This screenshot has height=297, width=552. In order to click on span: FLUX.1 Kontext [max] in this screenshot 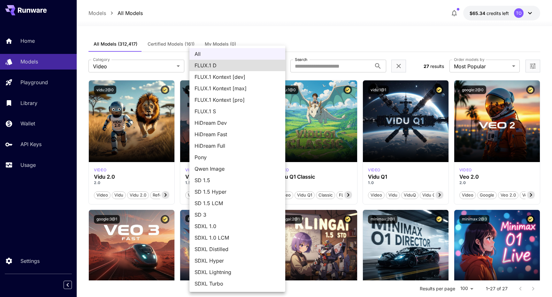, I will do `click(237, 88)`.